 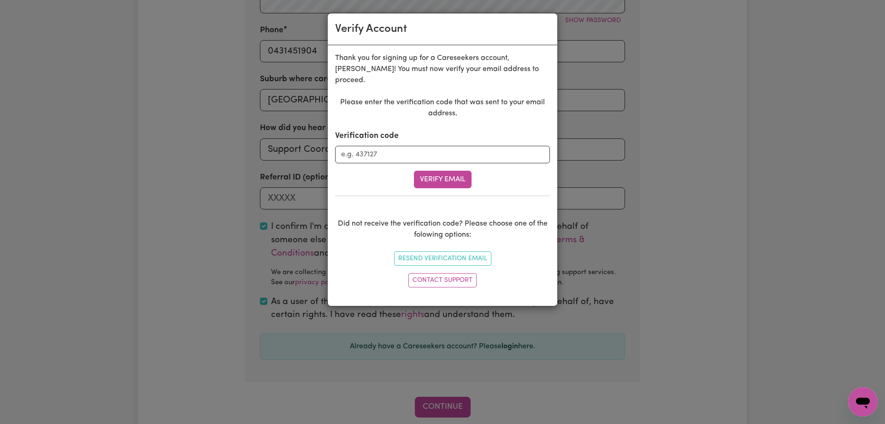 I want to click on input: e.g. 437127, so click(x=442, y=154).